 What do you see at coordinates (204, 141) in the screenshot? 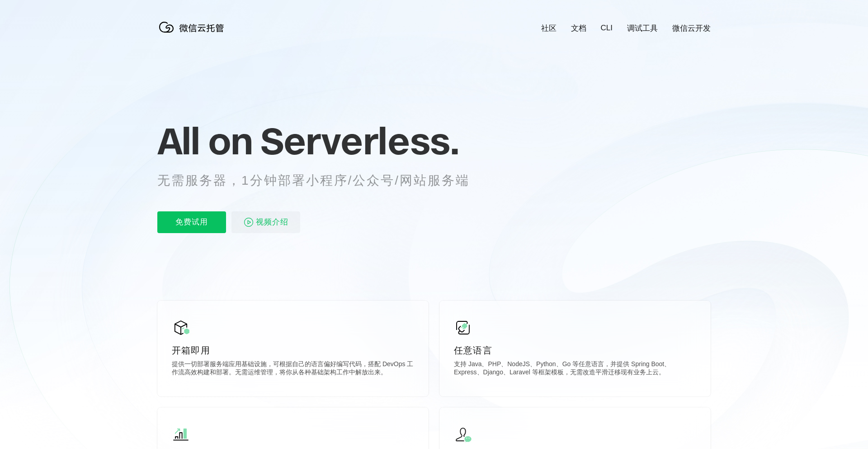
I see `span: All on` at bounding box center [204, 141].